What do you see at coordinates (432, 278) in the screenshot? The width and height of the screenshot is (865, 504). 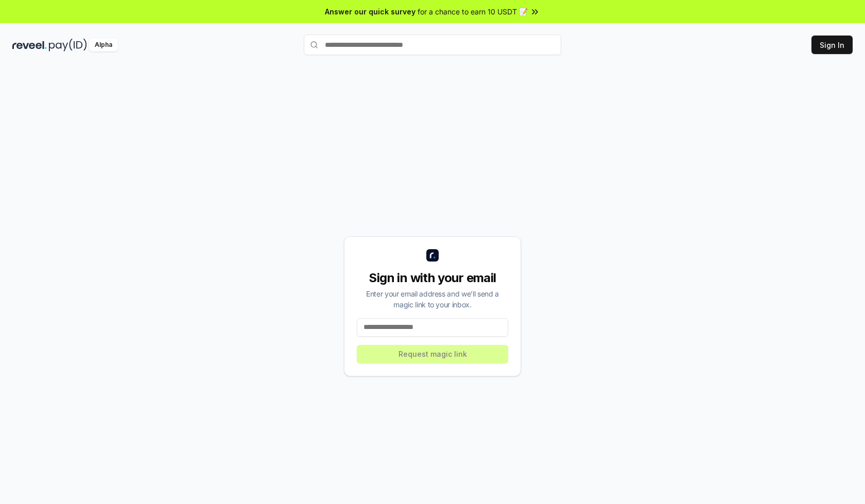 I see `div: Sign in with your email` at bounding box center [432, 278].